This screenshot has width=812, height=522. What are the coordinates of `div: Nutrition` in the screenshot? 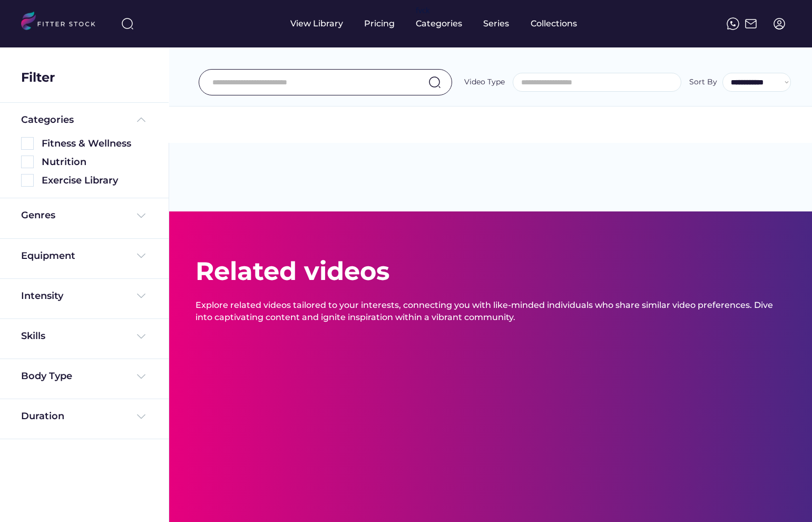 It's located at (94, 162).